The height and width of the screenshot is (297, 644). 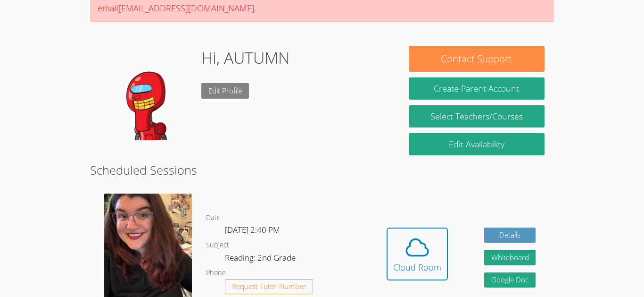 What do you see at coordinates (417, 267) in the screenshot?
I see `div: Cloud Room` at bounding box center [417, 267].